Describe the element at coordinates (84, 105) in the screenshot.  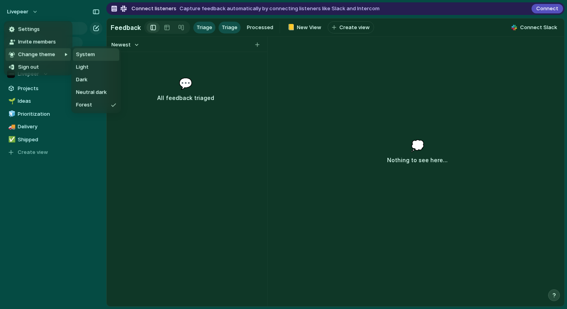
I see `span: Forest` at that location.